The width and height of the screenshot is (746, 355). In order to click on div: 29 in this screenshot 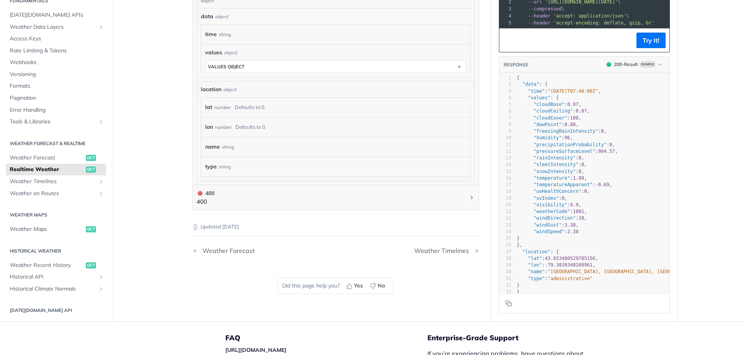, I will do `click(505, 265)`.